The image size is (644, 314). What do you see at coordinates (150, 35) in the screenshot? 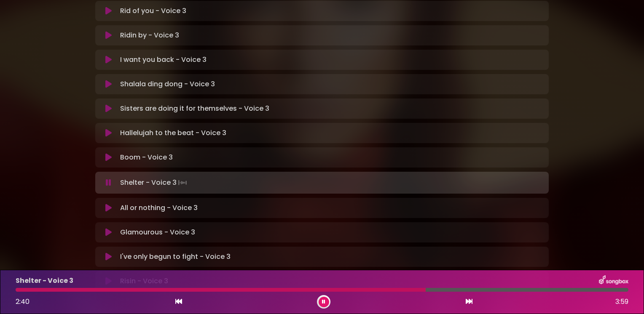
I see `p: Ridin by - Voice 3` at bounding box center [150, 35].